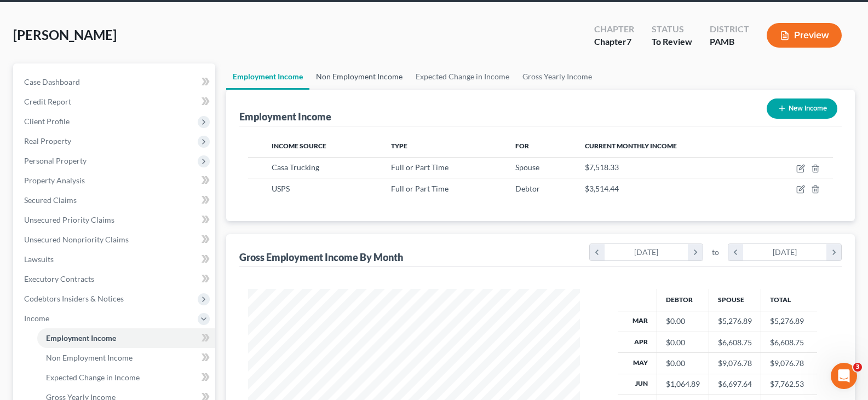 This screenshot has width=868, height=400. I want to click on th: Total, so click(789, 300).